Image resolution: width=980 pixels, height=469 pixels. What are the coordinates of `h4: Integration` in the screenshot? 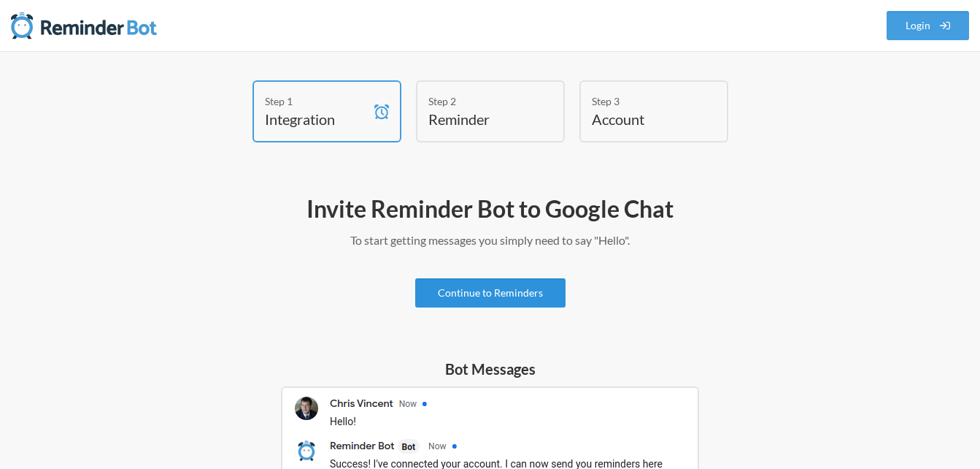 It's located at (316, 119).